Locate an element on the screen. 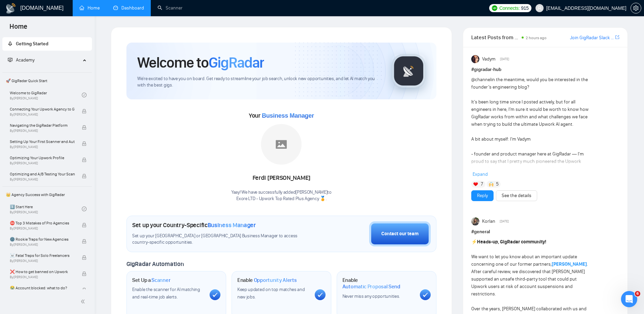 The height and width of the screenshot is (314, 644). h1: # general is located at coordinates (546, 232).